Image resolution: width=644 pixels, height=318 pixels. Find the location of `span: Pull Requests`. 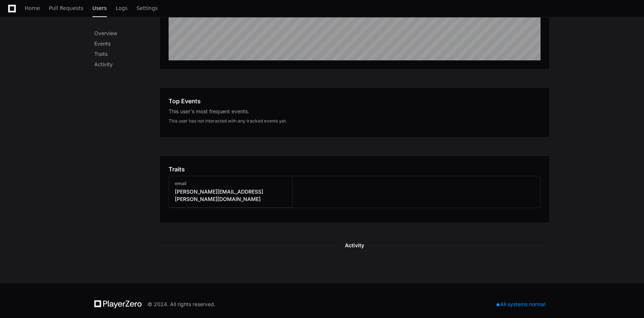

span: Pull Requests is located at coordinates (66, 8).